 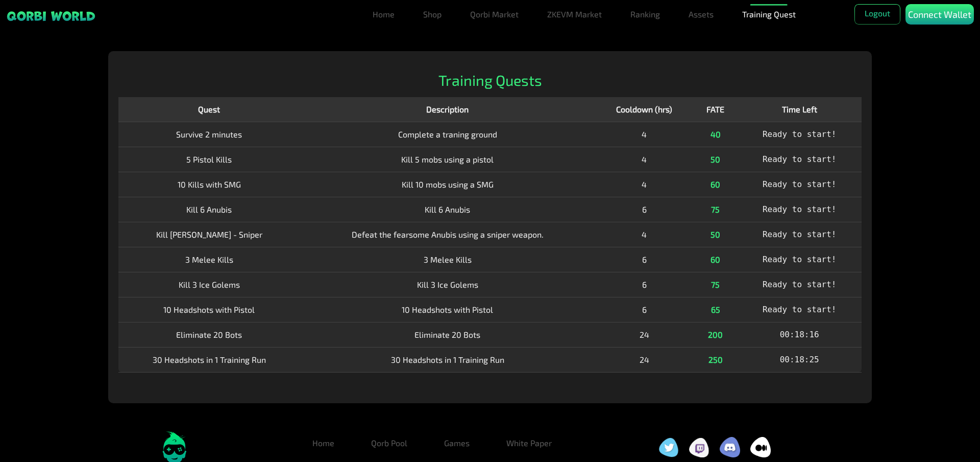 What do you see at coordinates (715, 135) in the screenshot?
I see `div: 40` at bounding box center [715, 135].